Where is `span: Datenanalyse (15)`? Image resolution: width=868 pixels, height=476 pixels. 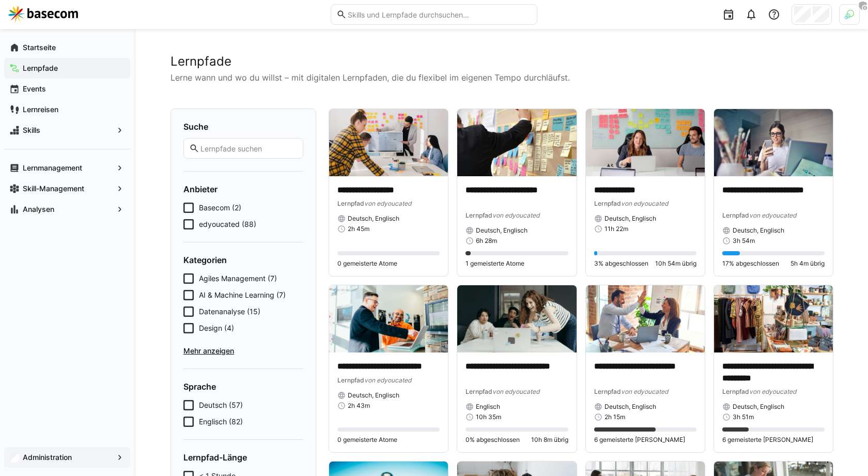 span: Datenanalyse (15) is located at coordinates (229, 312).